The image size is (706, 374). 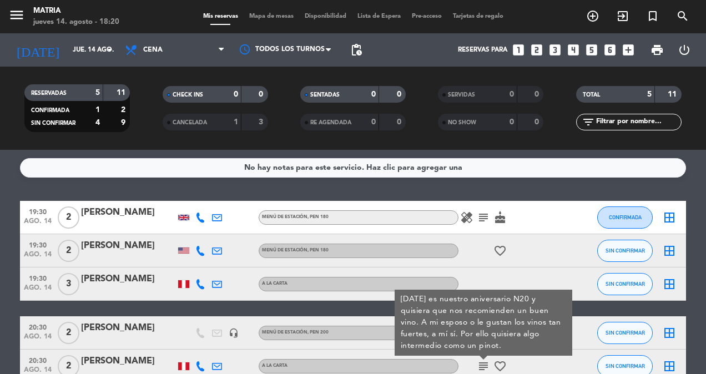 I want to click on div: LOG OUT, so click(x=684, y=50).